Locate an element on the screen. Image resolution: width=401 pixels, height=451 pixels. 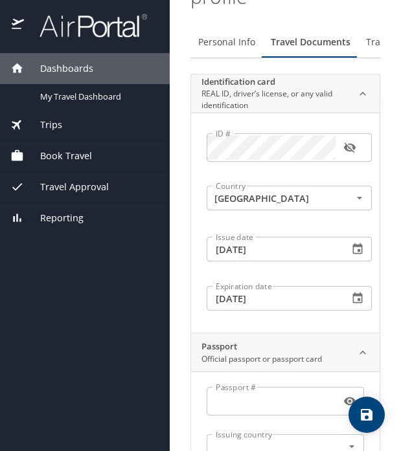
img: airportal-logo.png is located at coordinates (86, 25).